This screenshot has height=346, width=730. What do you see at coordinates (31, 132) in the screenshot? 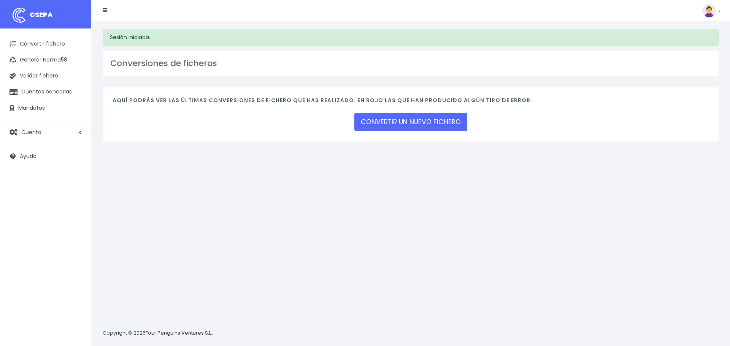
I see `span: Cuenta` at bounding box center [31, 132].